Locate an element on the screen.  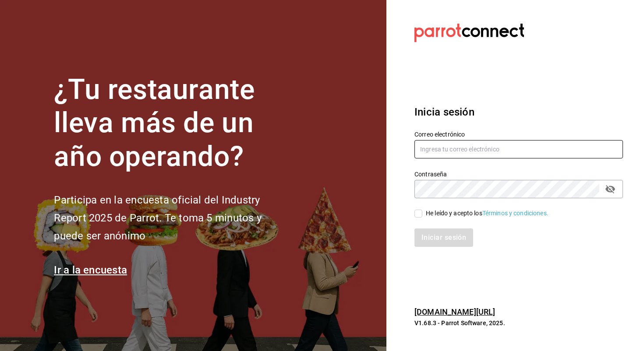
a: Términos y condiciones. is located at coordinates (515, 213).